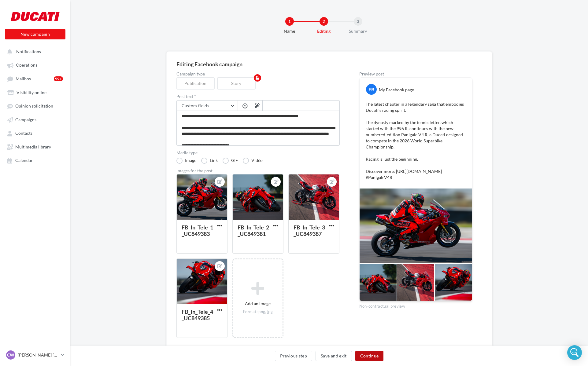 The image size is (588, 366). I want to click on a: Mailbox99+, so click(35, 79).